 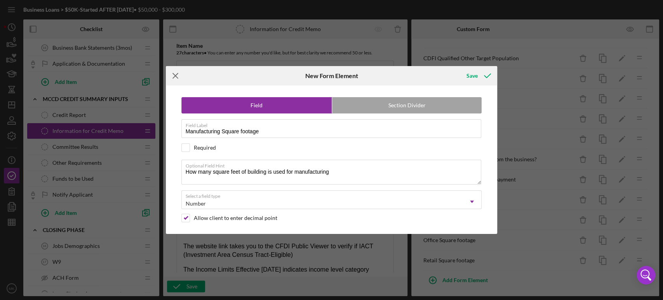 What do you see at coordinates (646, 275) in the screenshot?
I see `div: Open Intercom Messenger` at bounding box center [646, 275].